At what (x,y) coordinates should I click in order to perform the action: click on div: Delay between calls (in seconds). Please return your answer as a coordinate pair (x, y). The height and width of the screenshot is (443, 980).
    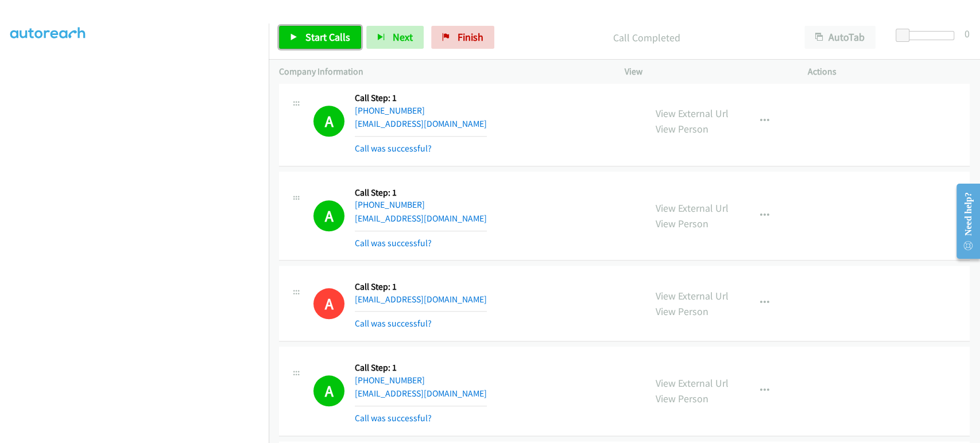
    Looking at the image, I should click on (928, 36).